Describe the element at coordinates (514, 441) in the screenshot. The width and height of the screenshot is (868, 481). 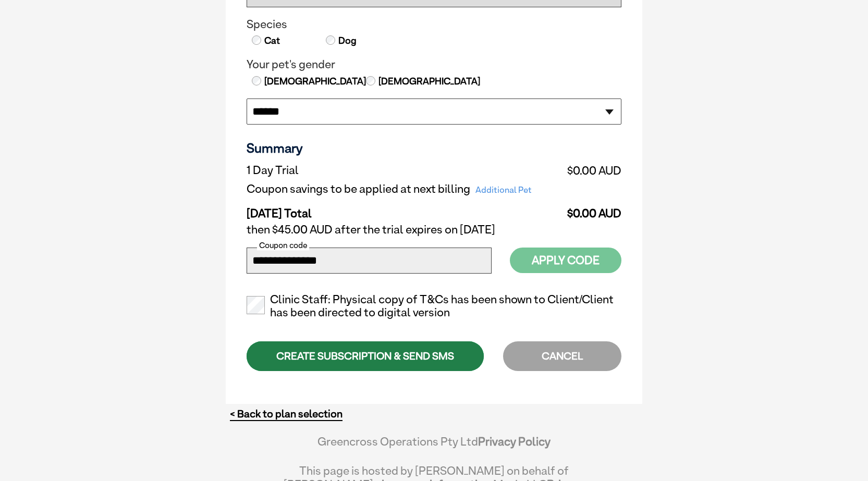
I see `a: Privacy Policy` at that location.